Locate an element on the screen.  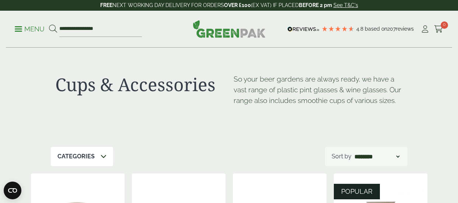
span: 0 is located at coordinates (444, 25).